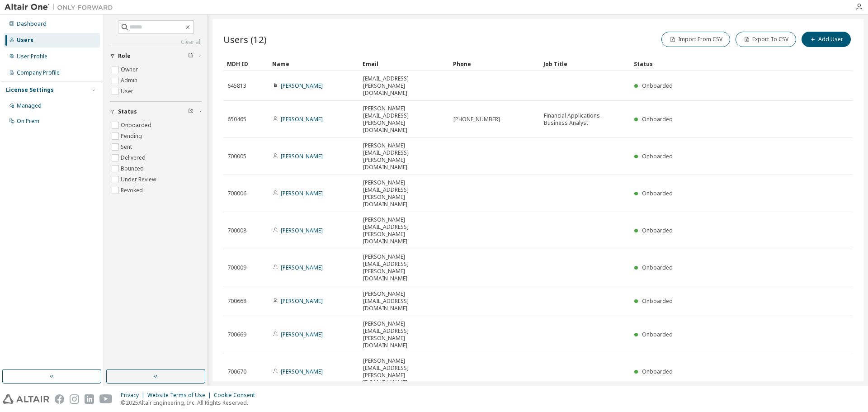 The height and width of the screenshot is (412, 868). What do you see at coordinates (130, 70) in the screenshot?
I see `label: Owner` at bounding box center [130, 70].